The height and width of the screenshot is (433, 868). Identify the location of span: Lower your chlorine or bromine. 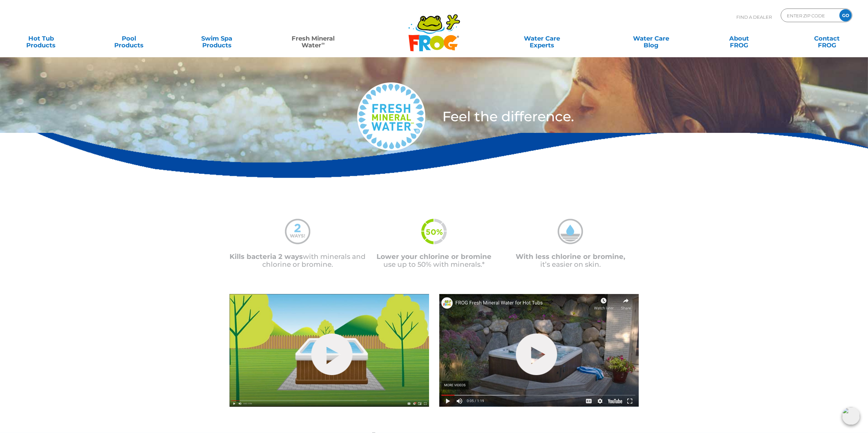
(434, 257).